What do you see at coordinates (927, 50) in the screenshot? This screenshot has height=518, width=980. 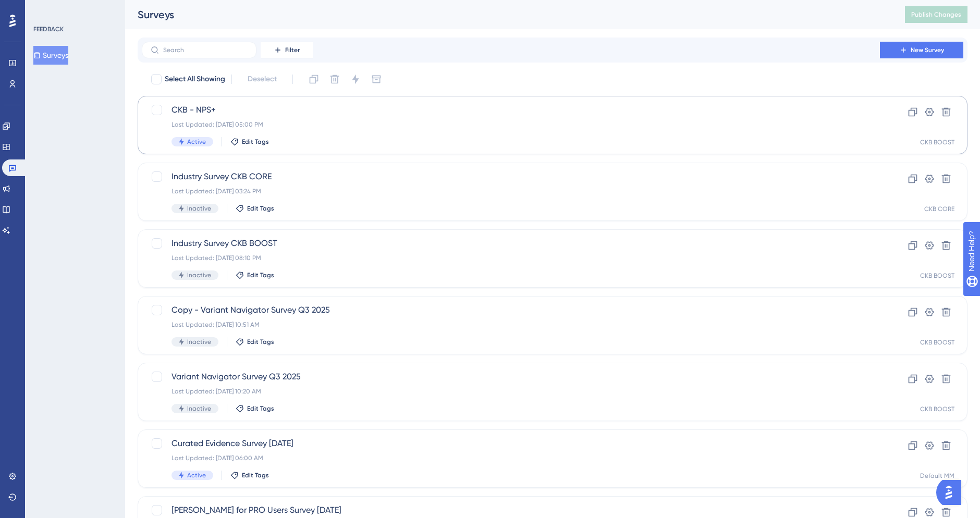 I see `span: New Survey` at bounding box center [927, 50].